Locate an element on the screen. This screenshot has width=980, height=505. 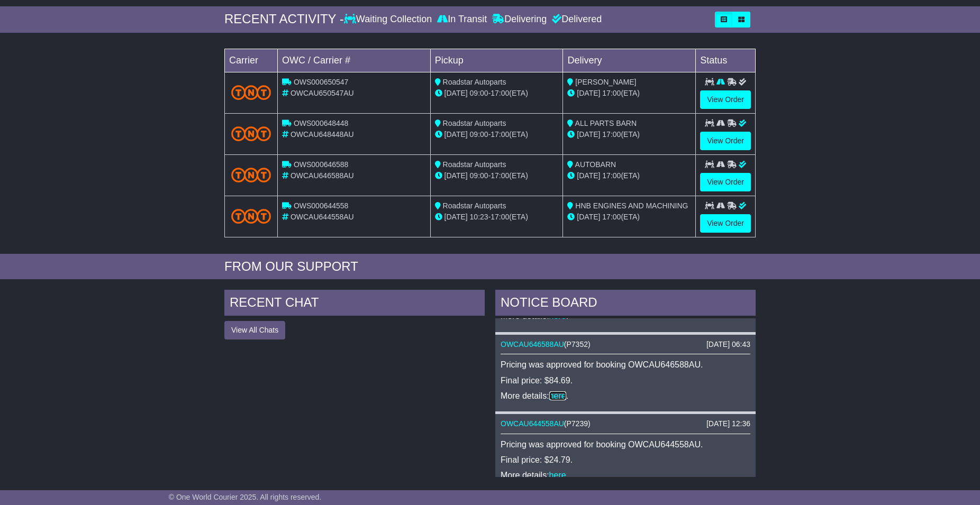
span: OWS000650547 is located at coordinates (322, 82).